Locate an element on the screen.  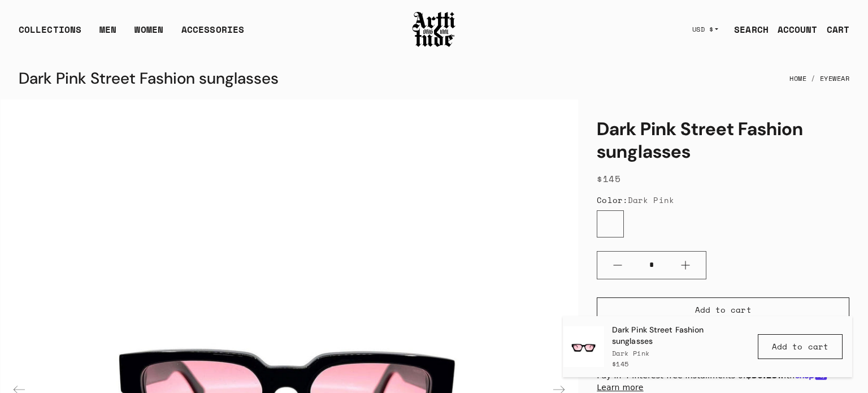
button: USD $ is located at coordinates (705, 29).